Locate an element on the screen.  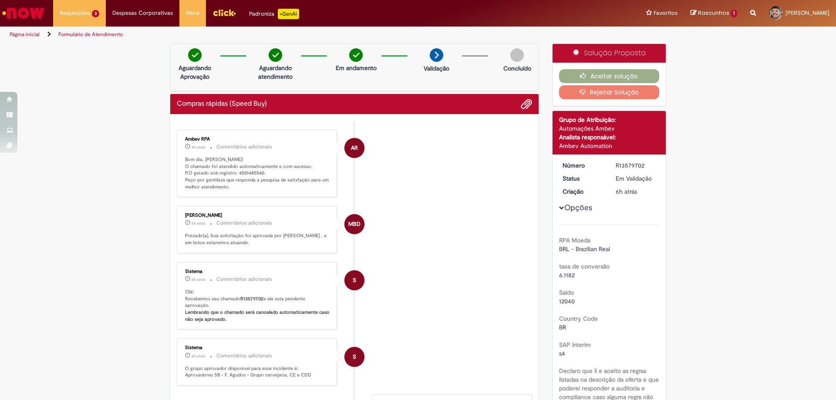
span: 3 is located at coordinates (95, 13).